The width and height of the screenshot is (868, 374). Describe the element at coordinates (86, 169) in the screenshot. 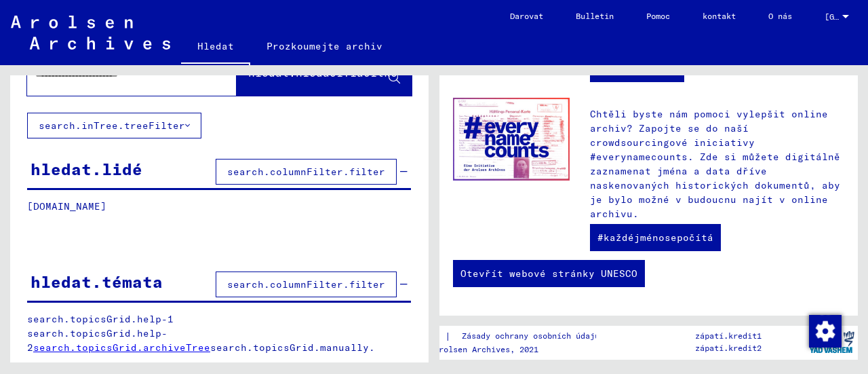

I see `font: hledat.lidé` at that location.